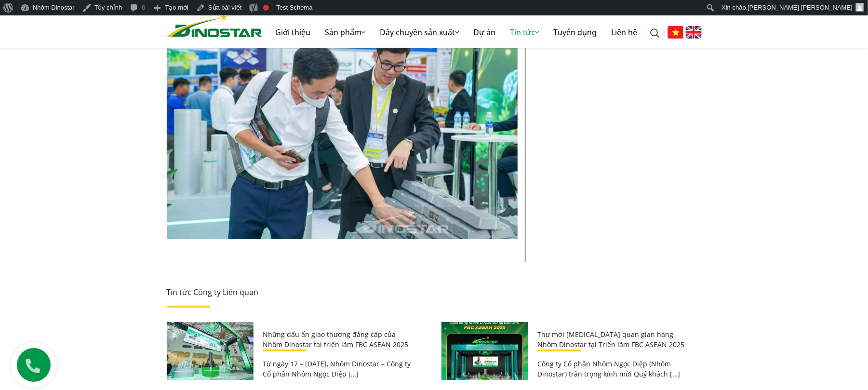 The image size is (868, 390). What do you see at coordinates (694, 33) in the screenshot?
I see `img: English` at bounding box center [694, 33].